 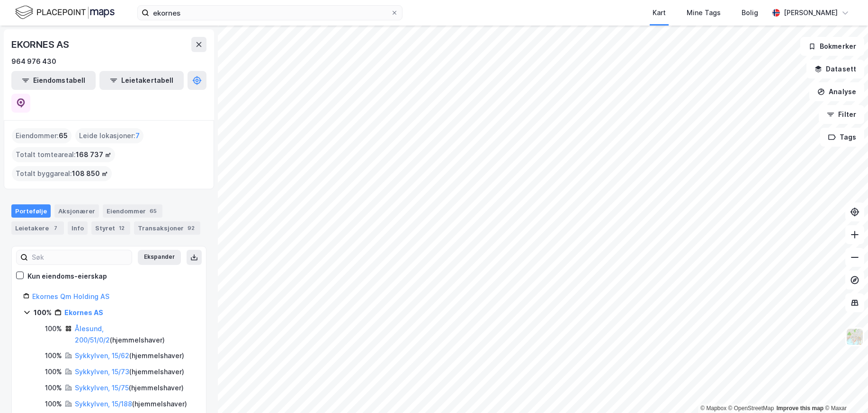 I want to click on input: Søk på adresse, matrikkel, gårdeiere, leietakere eller personer, so click(x=270, y=13).